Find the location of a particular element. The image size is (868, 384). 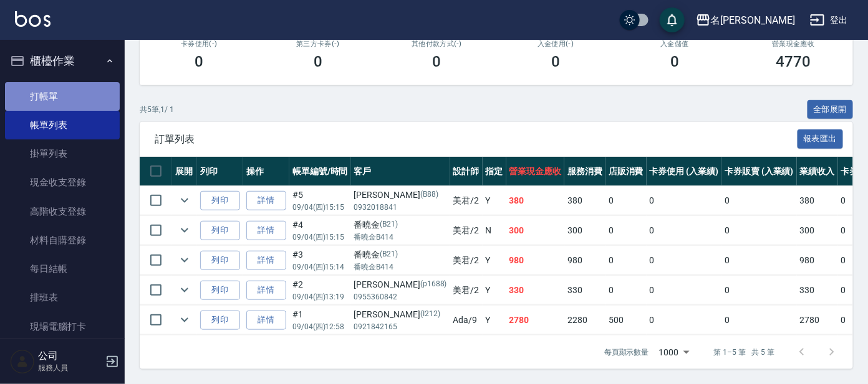

td: 2280 is located at coordinates (585, 320).